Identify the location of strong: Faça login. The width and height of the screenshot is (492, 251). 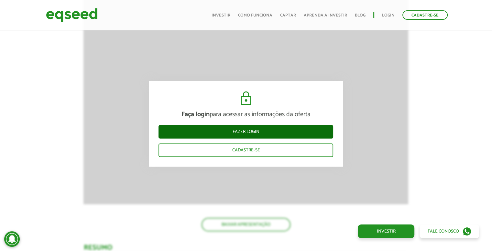
(195, 114).